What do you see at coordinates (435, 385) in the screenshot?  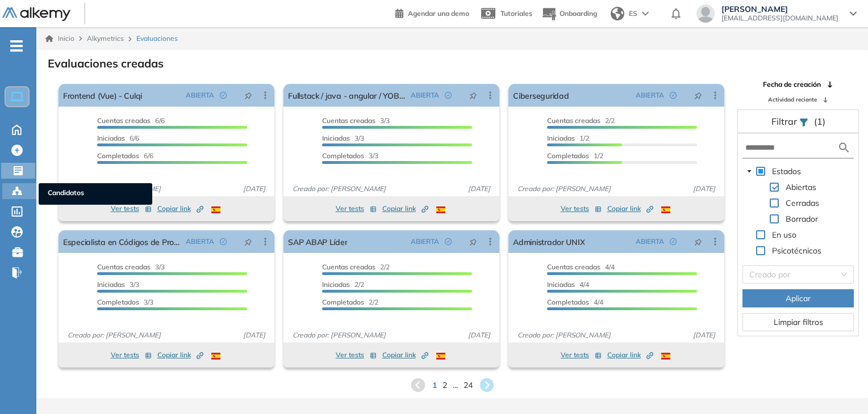 I see `span: 1` at bounding box center [435, 385].